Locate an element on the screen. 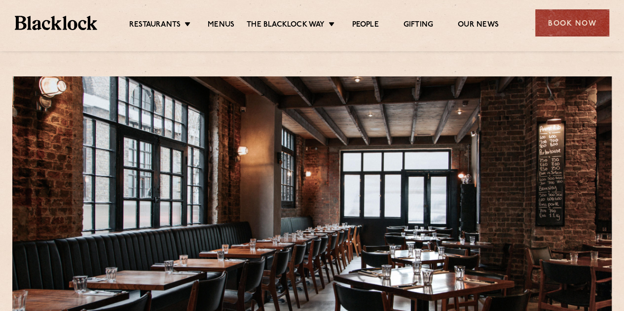  div: Book Now is located at coordinates (572, 23).